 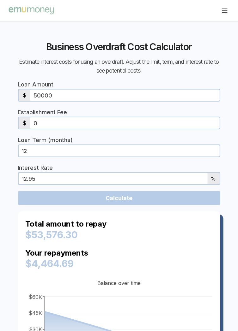 I want to click on div: Interest Rate, so click(x=119, y=168).